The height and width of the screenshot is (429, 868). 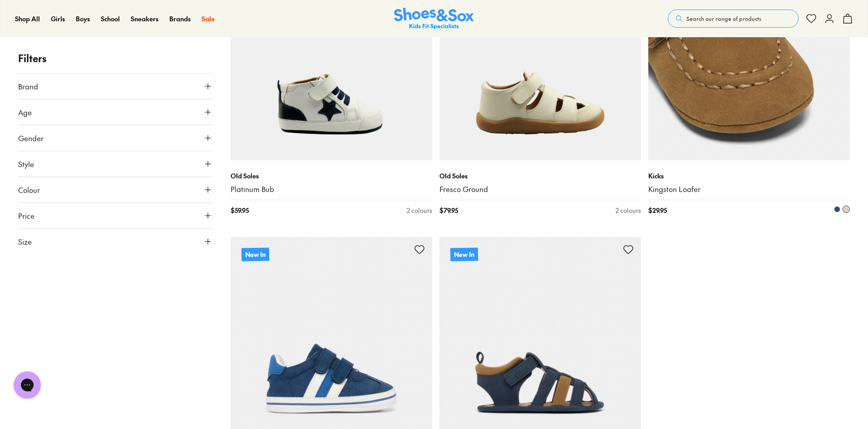 What do you see at coordinates (116, 58) in the screenshot?
I see `p: Filters` at bounding box center [116, 58].